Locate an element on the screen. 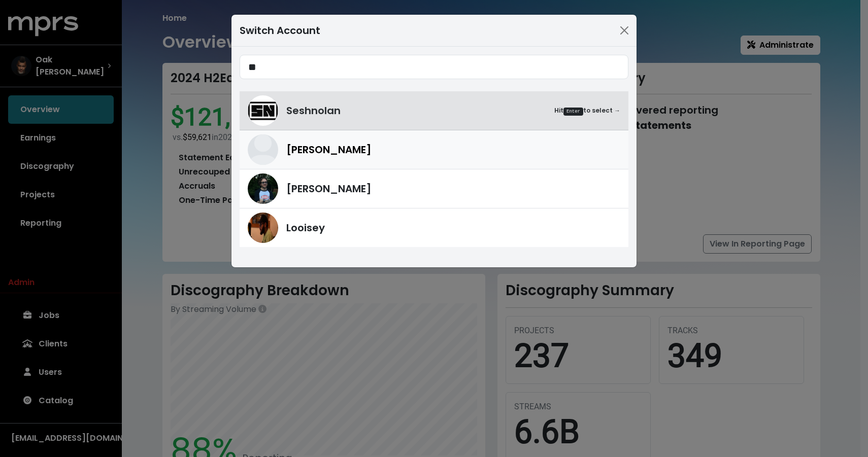  div: Switch Account is located at coordinates (280, 30).